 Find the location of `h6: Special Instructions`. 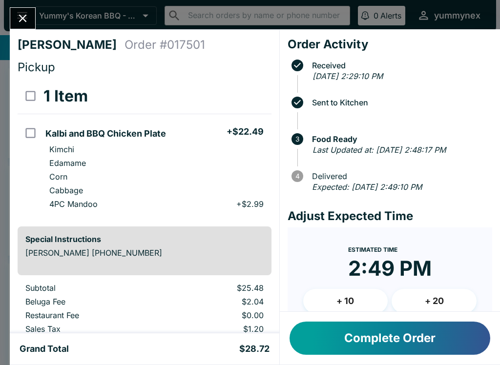

h6: Special Instructions is located at coordinates (145, 239).